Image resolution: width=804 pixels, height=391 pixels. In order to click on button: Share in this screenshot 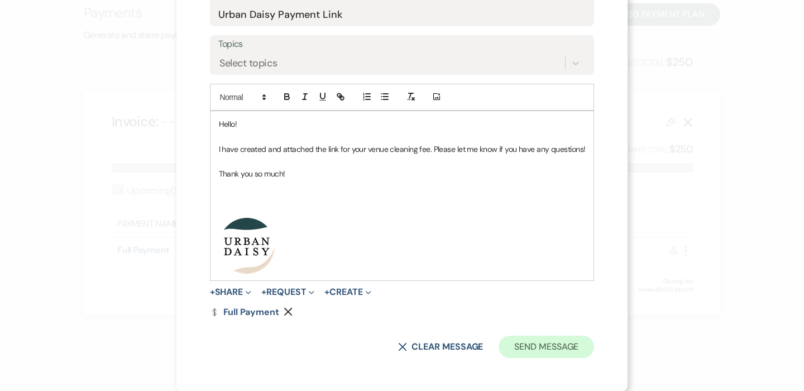, I will do `click(231, 292)`.